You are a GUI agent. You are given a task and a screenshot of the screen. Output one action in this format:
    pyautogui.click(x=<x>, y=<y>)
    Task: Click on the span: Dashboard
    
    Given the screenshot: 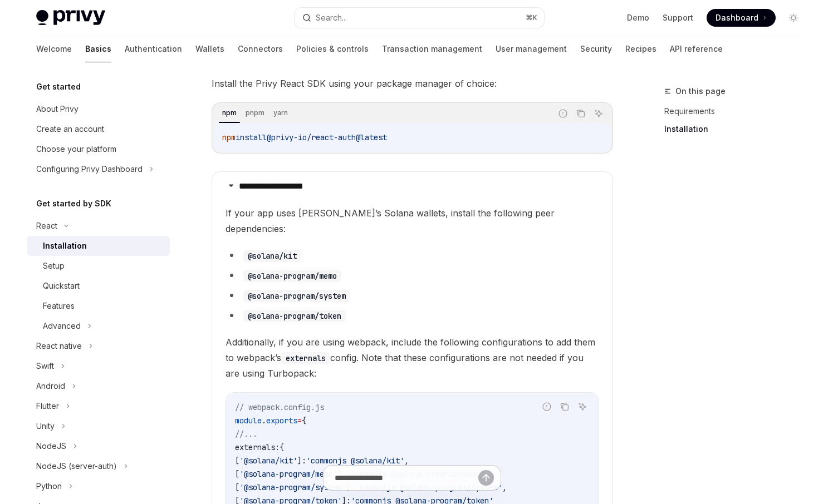 What is the action you would take?
    pyautogui.click(x=737, y=18)
    